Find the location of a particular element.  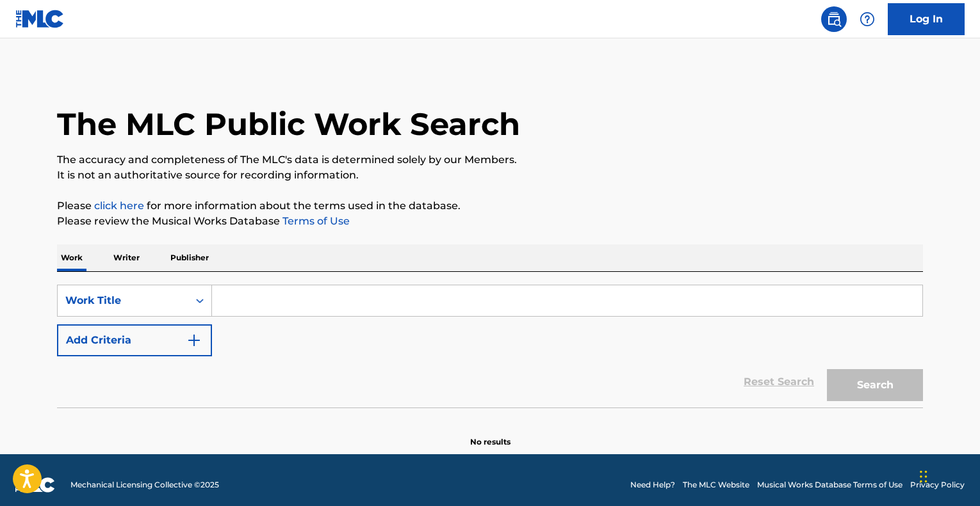

form: Search Form is located at coordinates (490, 346).